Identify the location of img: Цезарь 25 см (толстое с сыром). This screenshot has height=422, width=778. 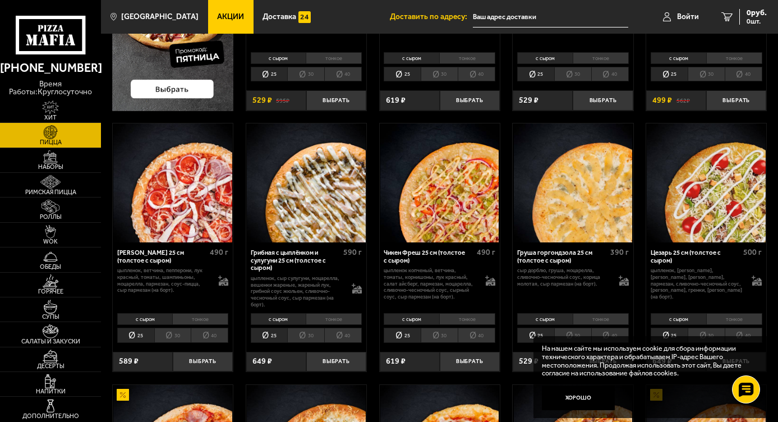
(707, 183).